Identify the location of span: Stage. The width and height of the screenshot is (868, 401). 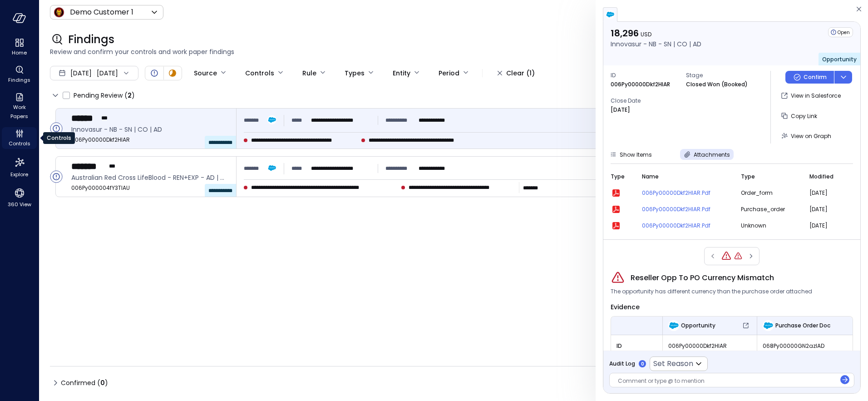
(720, 75).